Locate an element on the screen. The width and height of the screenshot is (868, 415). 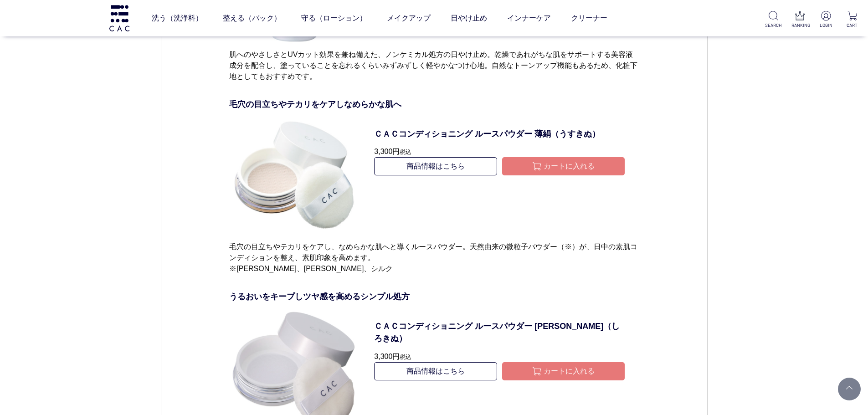
a: RANKING is located at coordinates (799, 20).